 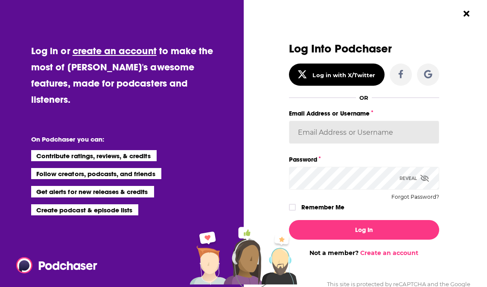 I want to click on div: Not a member?, so click(x=364, y=253).